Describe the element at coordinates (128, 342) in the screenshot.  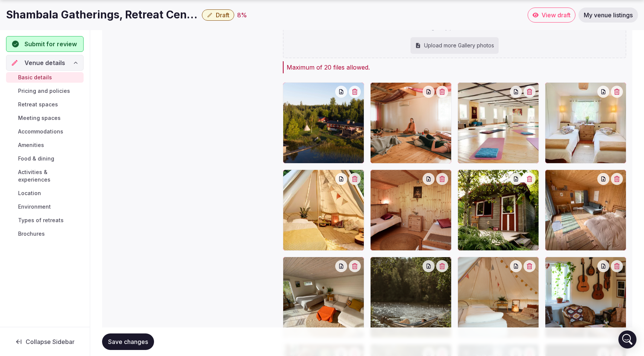
I see `button: Save changes` at that location.